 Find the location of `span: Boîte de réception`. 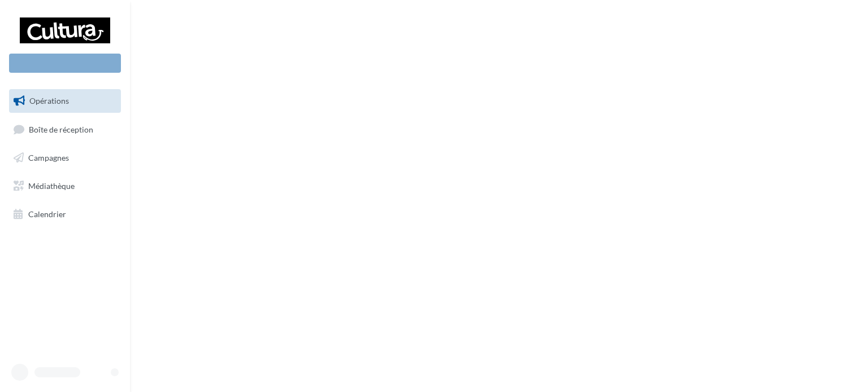

span: Boîte de réception is located at coordinates (61, 129).